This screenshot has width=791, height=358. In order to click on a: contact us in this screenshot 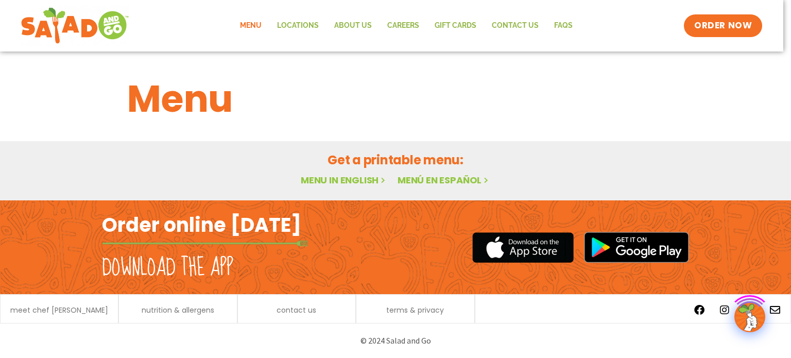, I will do `click(296, 310)`.